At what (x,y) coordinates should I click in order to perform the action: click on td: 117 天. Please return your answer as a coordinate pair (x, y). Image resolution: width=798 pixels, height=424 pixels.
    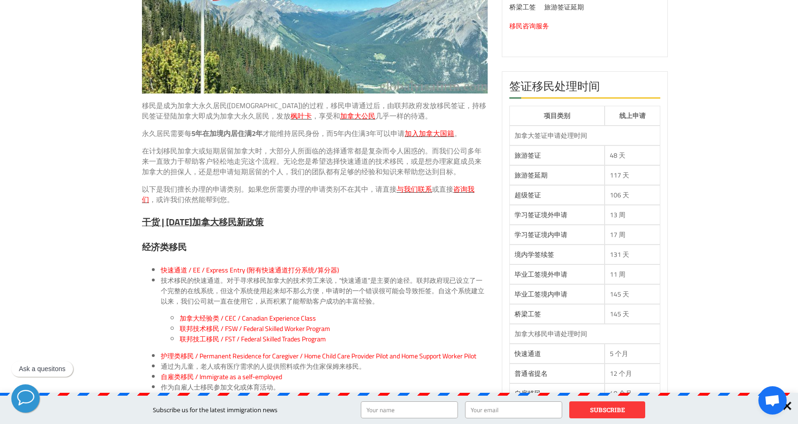
    Looking at the image, I should click on (633, 175).